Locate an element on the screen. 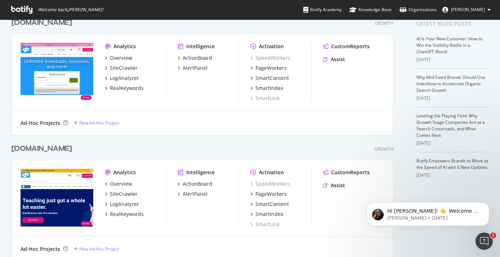  div: Organizations is located at coordinates (418, 10).